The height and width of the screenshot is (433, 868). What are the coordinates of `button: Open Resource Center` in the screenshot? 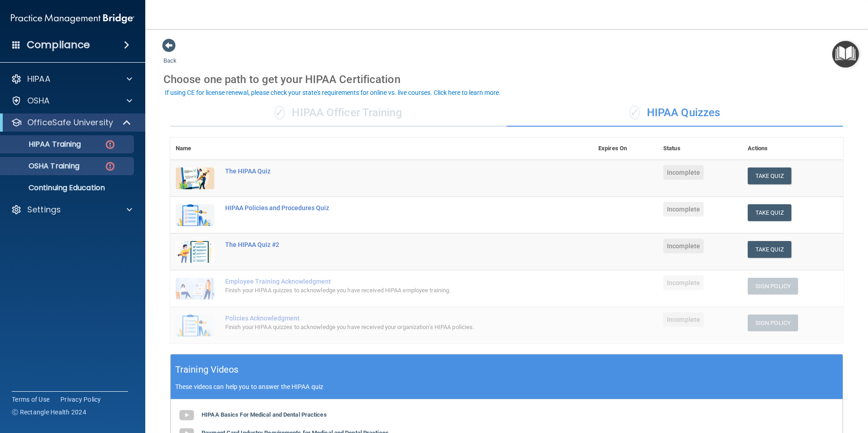 It's located at (846, 54).